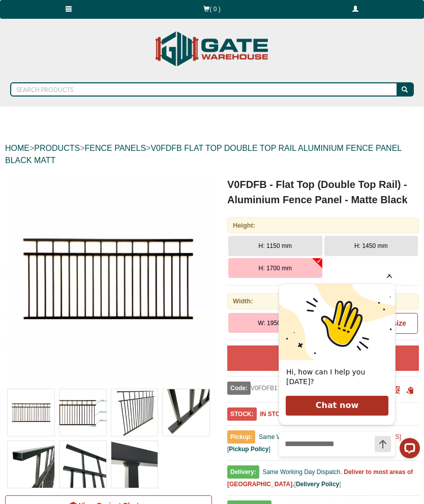 The width and height of the screenshot is (424, 504). What do you see at coordinates (276, 246) in the screenshot?
I see `button: H: 1150 mm` at bounding box center [276, 246].